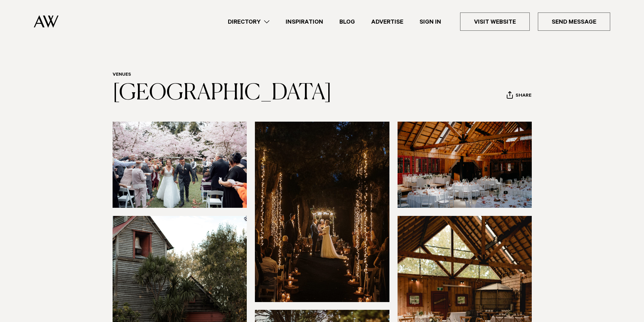 Image resolution: width=644 pixels, height=322 pixels. What do you see at coordinates (465, 164) in the screenshot?
I see `a: rustic barn wedding venue auckland` at bounding box center [465, 164].